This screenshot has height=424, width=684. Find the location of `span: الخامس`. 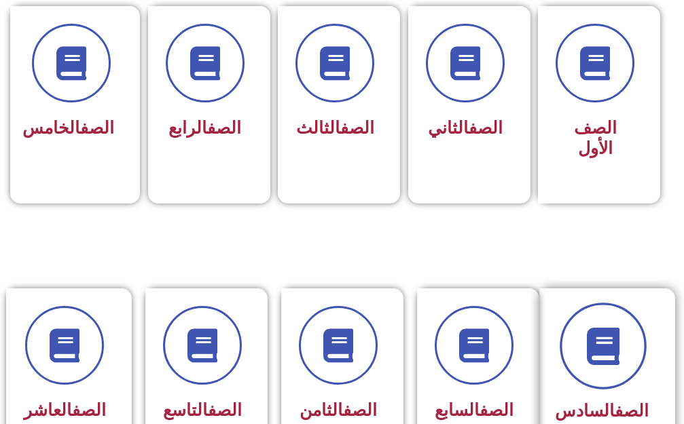

span: الخامس is located at coordinates (68, 128).